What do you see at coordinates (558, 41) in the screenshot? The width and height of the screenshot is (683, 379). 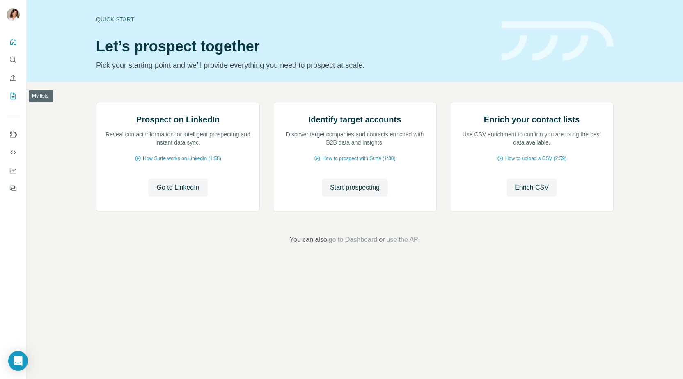 I see `img: banner` at bounding box center [558, 41].